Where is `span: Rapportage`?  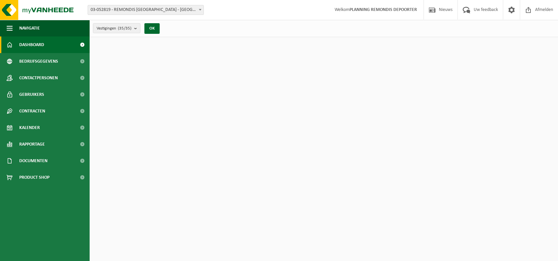 span: Rapportage is located at coordinates (32, 144).